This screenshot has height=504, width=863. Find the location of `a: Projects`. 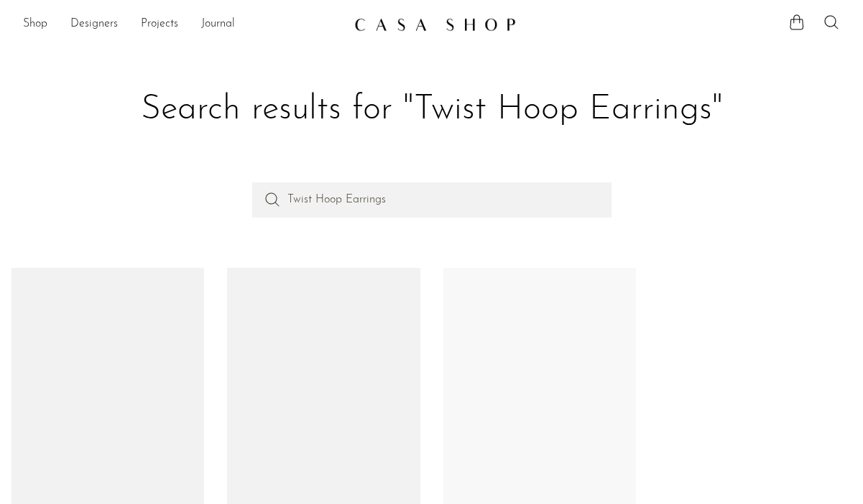

a: Projects is located at coordinates (160, 25).